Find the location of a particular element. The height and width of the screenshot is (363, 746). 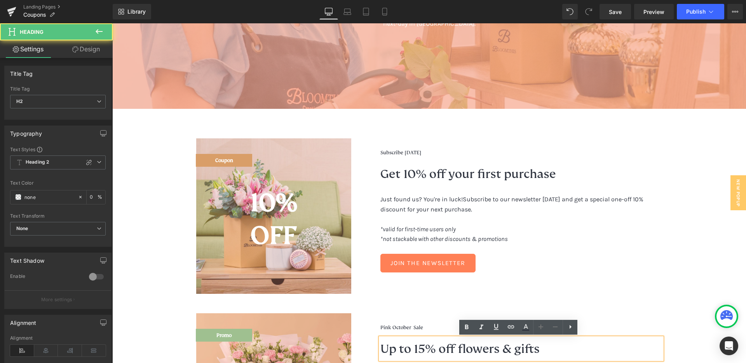

span: Library is located at coordinates (136, 12).